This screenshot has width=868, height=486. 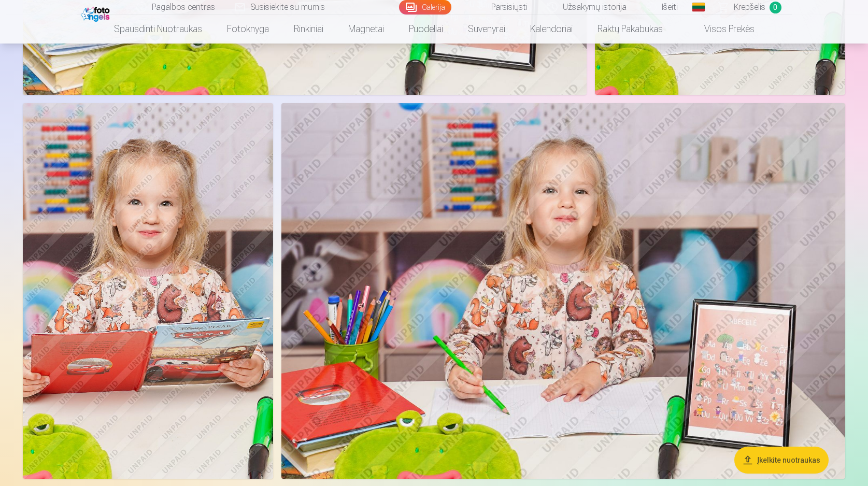 What do you see at coordinates (308, 29) in the screenshot?
I see `a: Rinkiniai` at bounding box center [308, 29].